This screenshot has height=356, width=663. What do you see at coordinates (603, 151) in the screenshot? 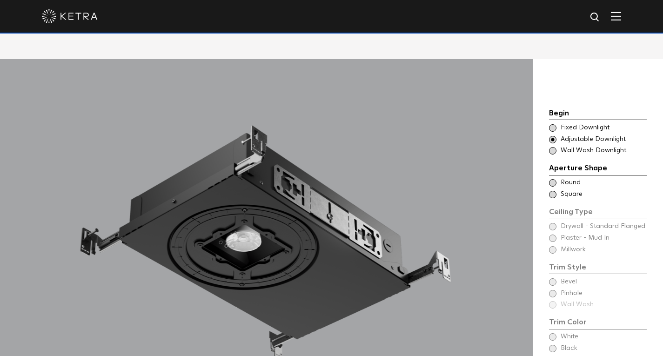
I see `span: Wall Wash Downlight` at bounding box center [603, 151].